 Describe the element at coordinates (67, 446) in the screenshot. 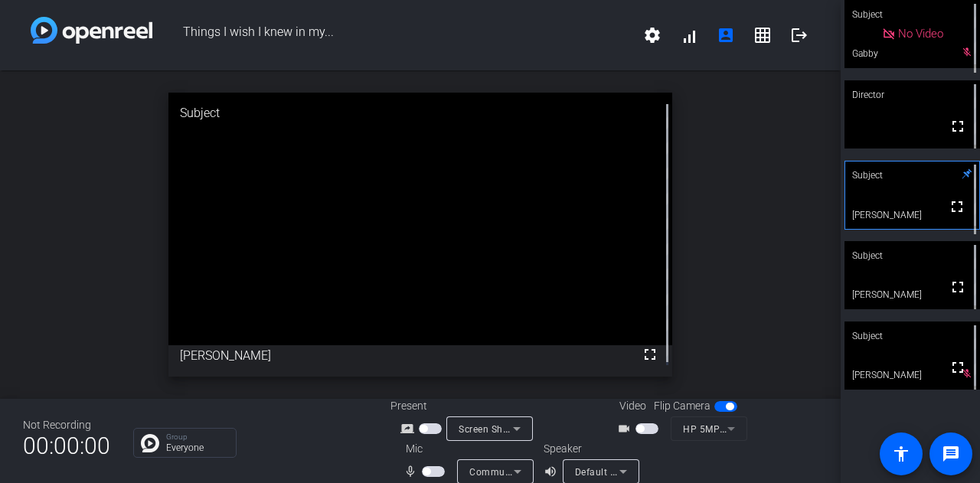

I see `span: 00:00:00` at that location.